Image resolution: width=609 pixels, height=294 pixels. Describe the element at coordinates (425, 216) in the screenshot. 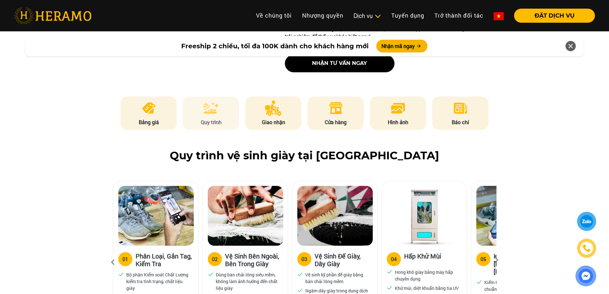

I see `img: Heramo quy trinh ve sinh hap khu mui giay bang may hap uv` at that location.